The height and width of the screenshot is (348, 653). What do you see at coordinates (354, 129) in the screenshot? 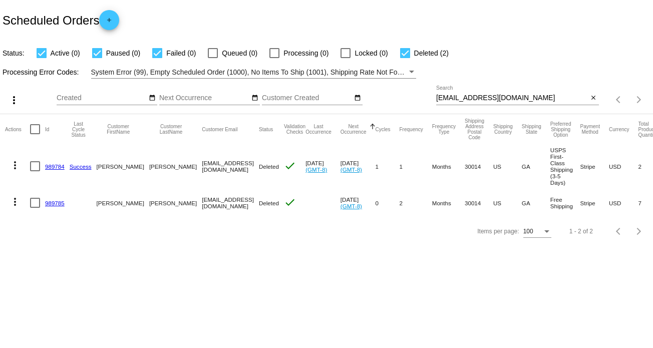
I see `button: Change sorting for NextOccurrenceUtc` at bounding box center [354, 129].